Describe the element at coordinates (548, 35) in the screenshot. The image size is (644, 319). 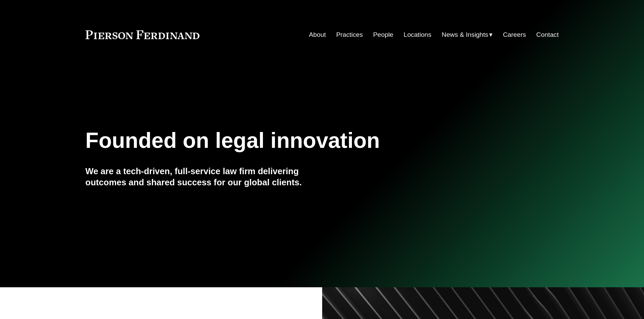
I see `a: Contact` at that location.